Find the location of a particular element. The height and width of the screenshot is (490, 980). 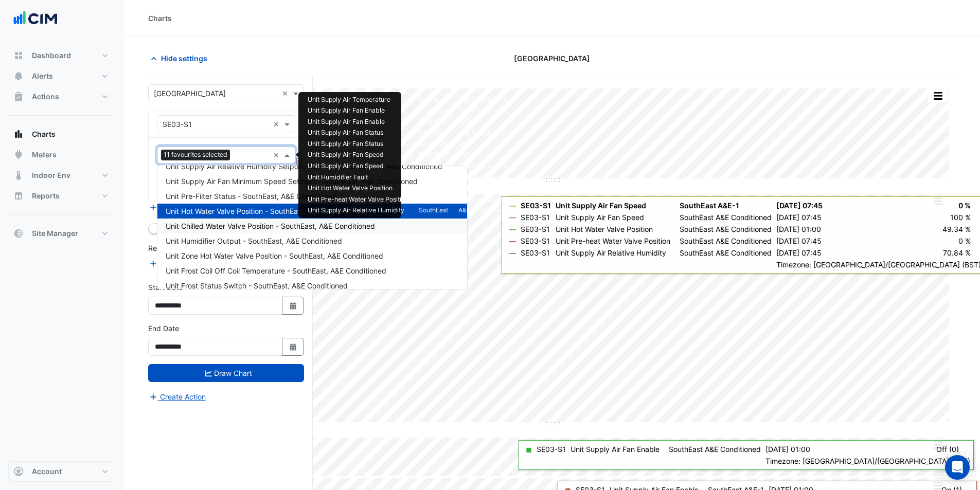

label: End Date is located at coordinates (164, 328).